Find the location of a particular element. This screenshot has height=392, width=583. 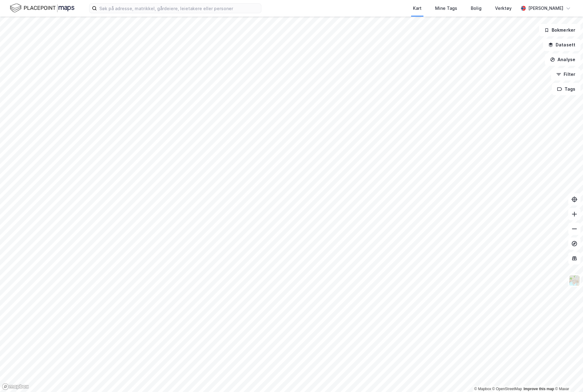

img: logo.f888ab2527a4732fd821a326f86c7f29.svg is located at coordinates (42, 8).